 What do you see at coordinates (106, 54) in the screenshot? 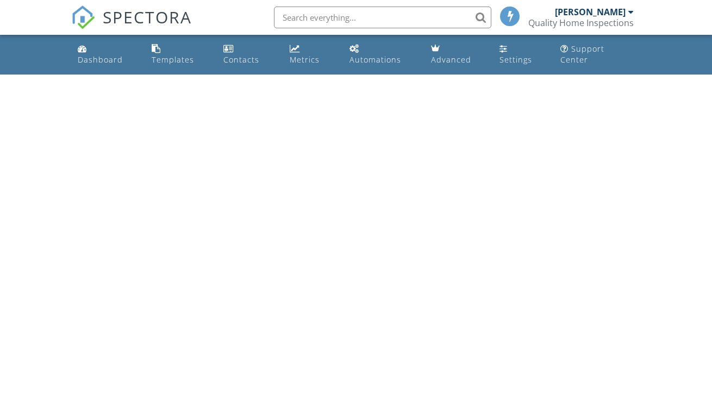
I see `a: Dashboard` at bounding box center [106, 54].